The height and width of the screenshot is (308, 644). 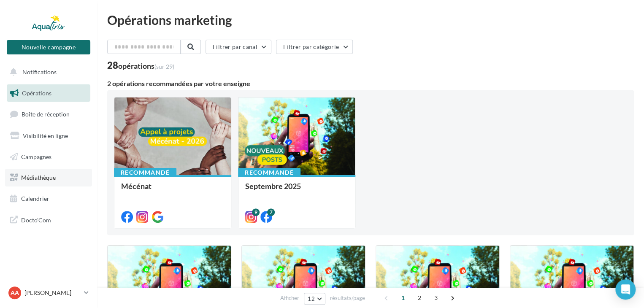 What do you see at coordinates (297, 191) in the screenshot?
I see `div: Septembre 2025` at bounding box center [297, 191].